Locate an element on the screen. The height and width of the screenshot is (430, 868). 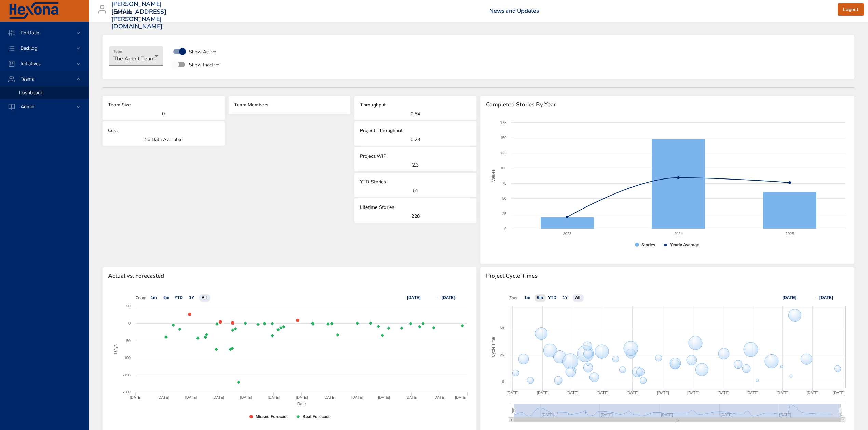
text: 125 is located at coordinates (503, 153).